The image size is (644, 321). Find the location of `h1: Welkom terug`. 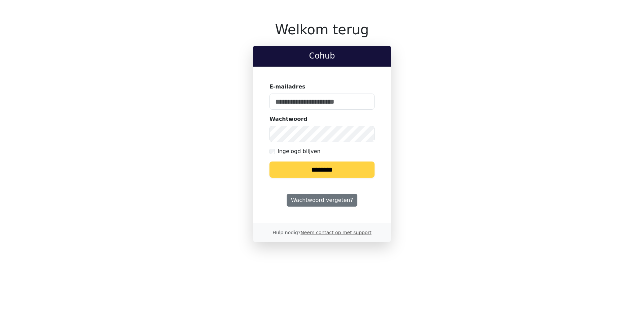

h1: Welkom terug is located at coordinates (322, 30).